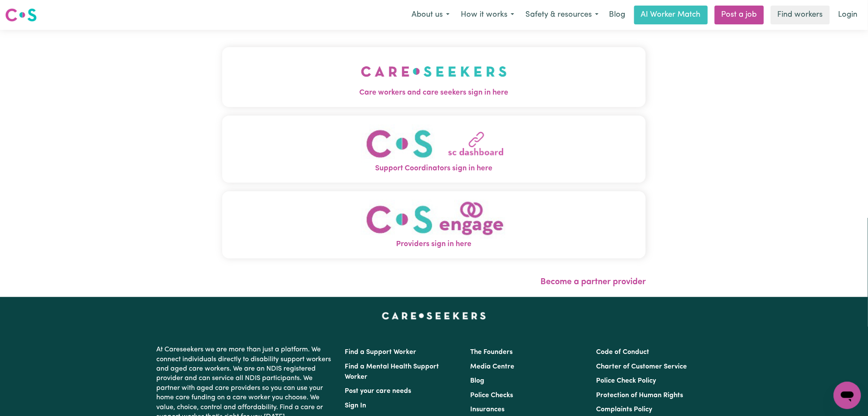 Image resolution: width=868 pixels, height=416 pixels. Describe the element at coordinates (623, 353) in the screenshot. I see `a: Code of Conduct` at that location.